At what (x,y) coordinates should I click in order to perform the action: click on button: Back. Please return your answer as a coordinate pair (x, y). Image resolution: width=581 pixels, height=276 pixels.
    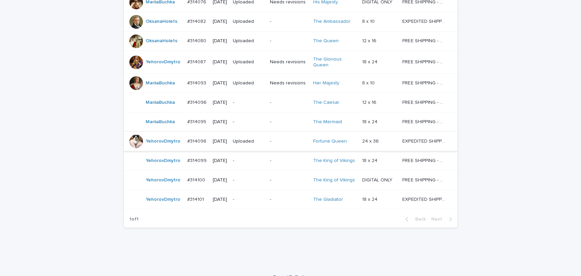
    Looking at the image, I should click on (414, 219).